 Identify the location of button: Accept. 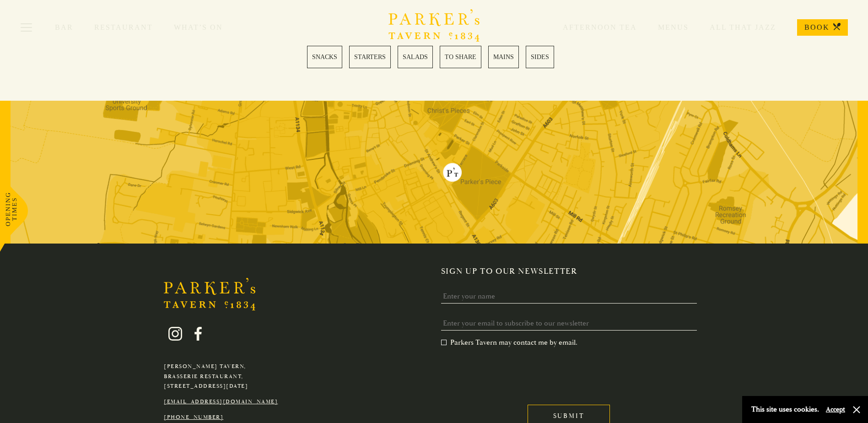
(836, 409).